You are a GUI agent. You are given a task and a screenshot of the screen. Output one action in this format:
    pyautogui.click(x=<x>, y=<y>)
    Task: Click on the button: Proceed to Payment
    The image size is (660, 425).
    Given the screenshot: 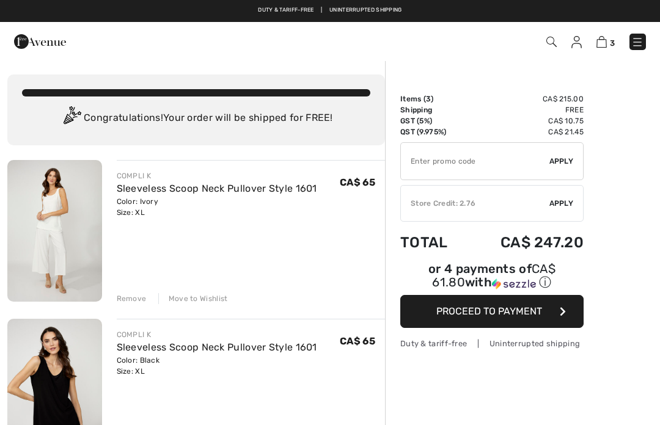 What is the action you would take?
    pyautogui.click(x=492, y=312)
    